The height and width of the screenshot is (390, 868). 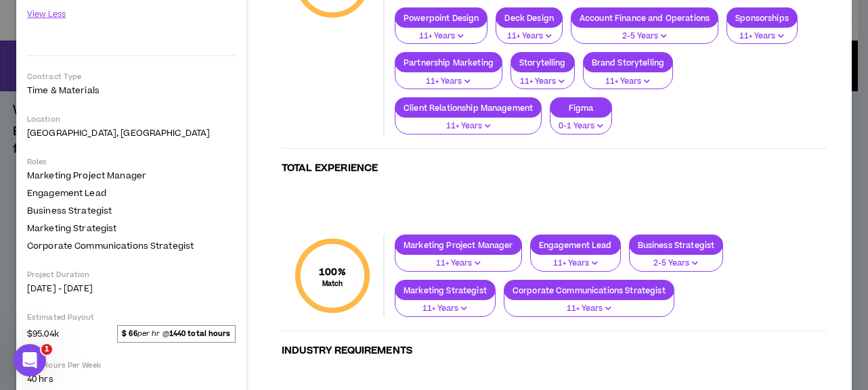 I want to click on p: Project Duration, so click(x=131, y=275).